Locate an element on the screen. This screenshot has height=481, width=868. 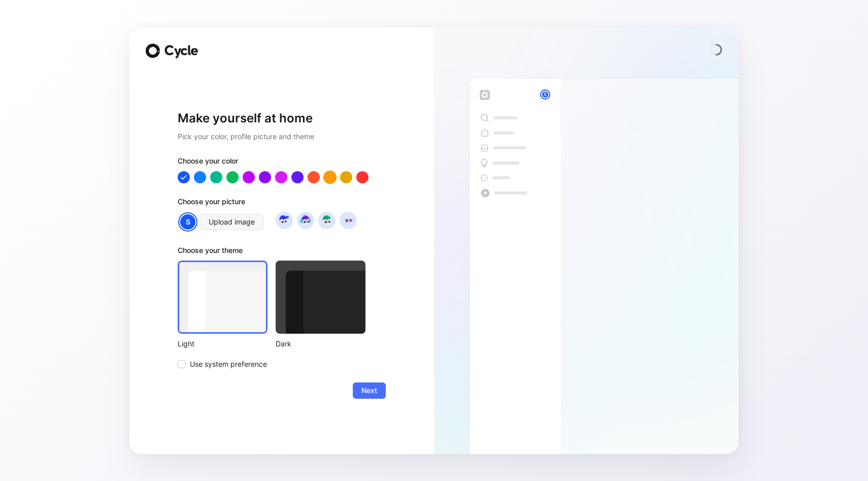
span: Upload image is located at coordinates (232, 222).